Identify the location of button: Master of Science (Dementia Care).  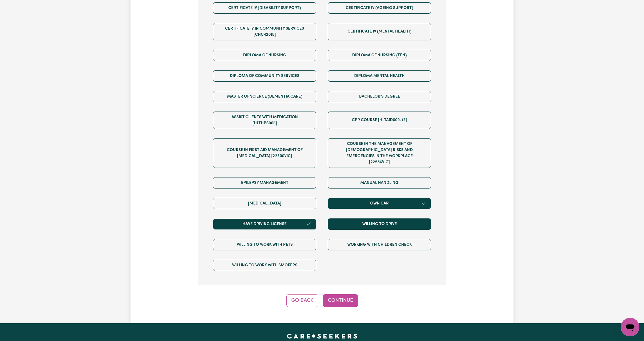
(264, 96).